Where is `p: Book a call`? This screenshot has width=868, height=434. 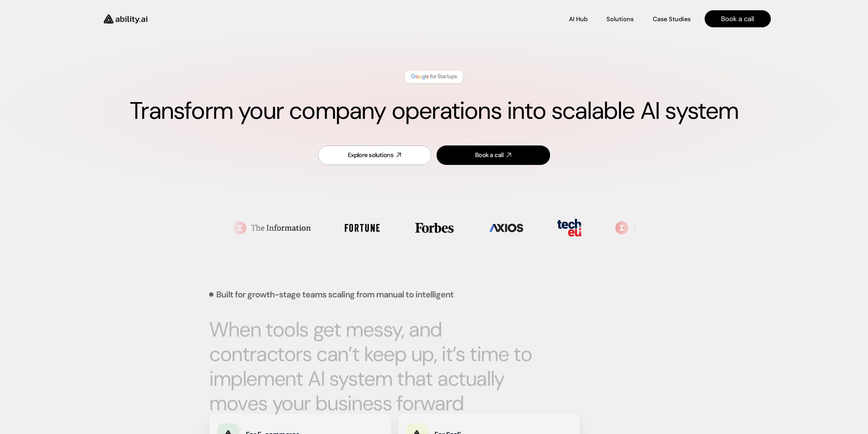 p: Book a call is located at coordinates (737, 19).